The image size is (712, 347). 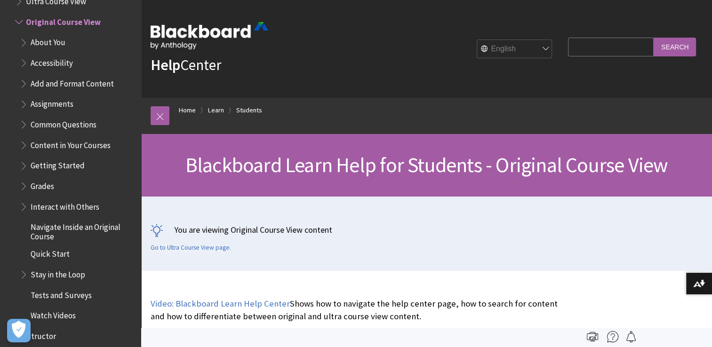 I want to click on img: Blackboard by Anthology, so click(x=209, y=36).